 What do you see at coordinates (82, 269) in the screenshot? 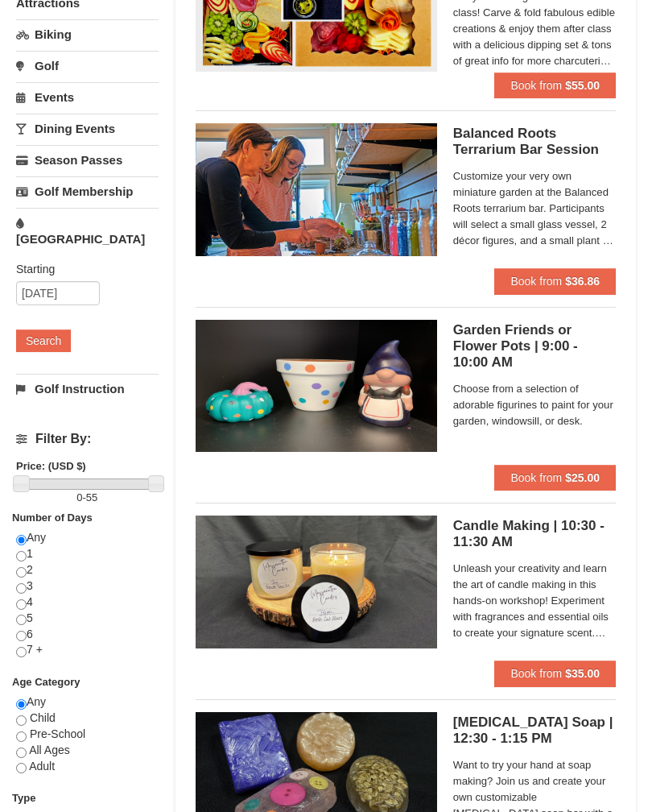
I see `label: Starting` at bounding box center [82, 269].